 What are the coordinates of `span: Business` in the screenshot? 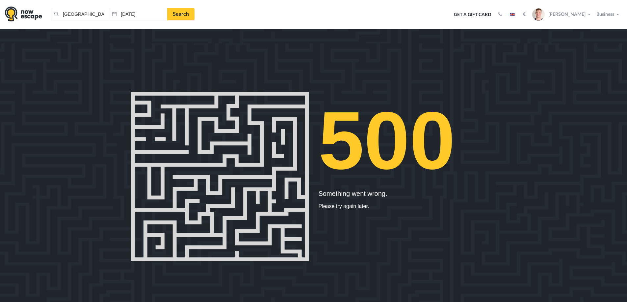 It's located at (605, 14).